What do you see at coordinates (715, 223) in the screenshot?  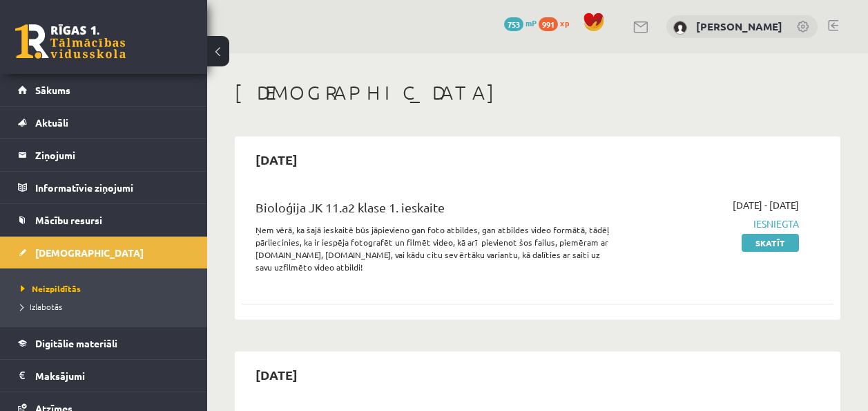 I see `span: Iesniegta` at bounding box center [715, 223].